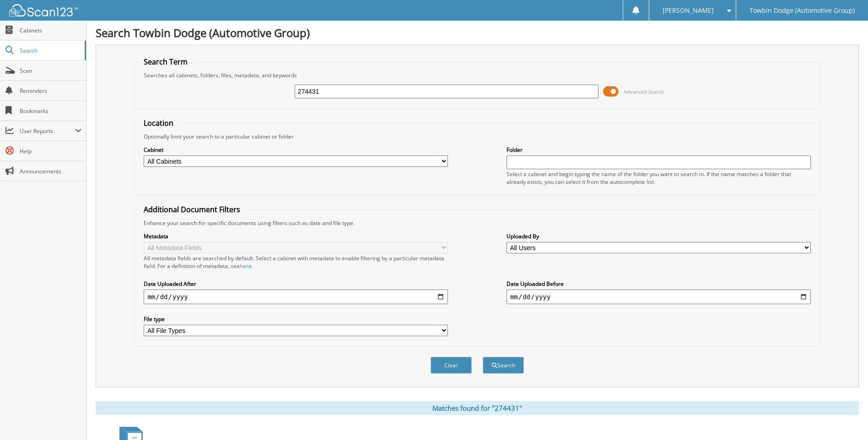  What do you see at coordinates (658, 297) in the screenshot?
I see `input: end` at bounding box center [658, 297].